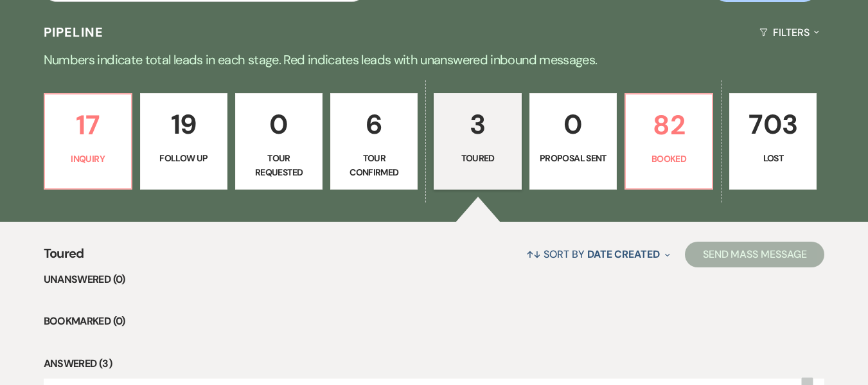 The image size is (868, 385). Describe the element at coordinates (88, 125) in the screenshot. I see `p: 17` at that location.